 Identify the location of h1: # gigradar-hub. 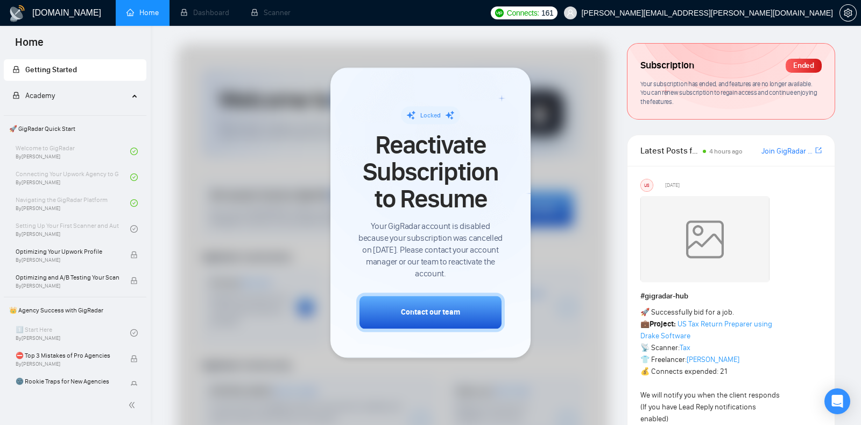
(731, 296).